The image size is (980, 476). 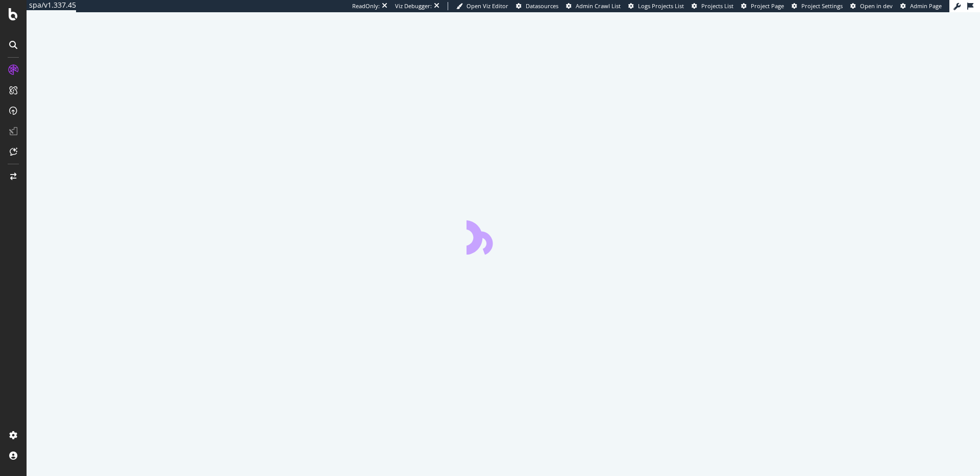 What do you see at coordinates (763, 6) in the screenshot?
I see `a: Project Page` at bounding box center [763, 6].